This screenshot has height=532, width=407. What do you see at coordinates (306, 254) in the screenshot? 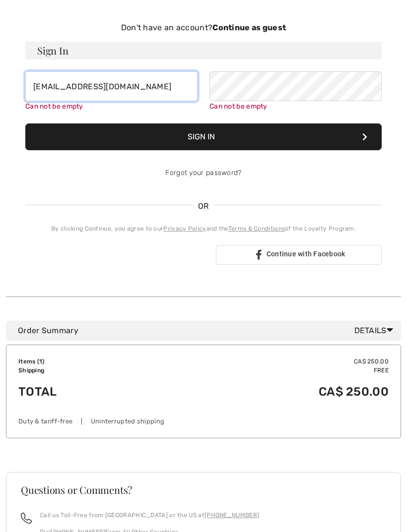
I see `span: Continue with Facebook` at bounding box center [306, 254].